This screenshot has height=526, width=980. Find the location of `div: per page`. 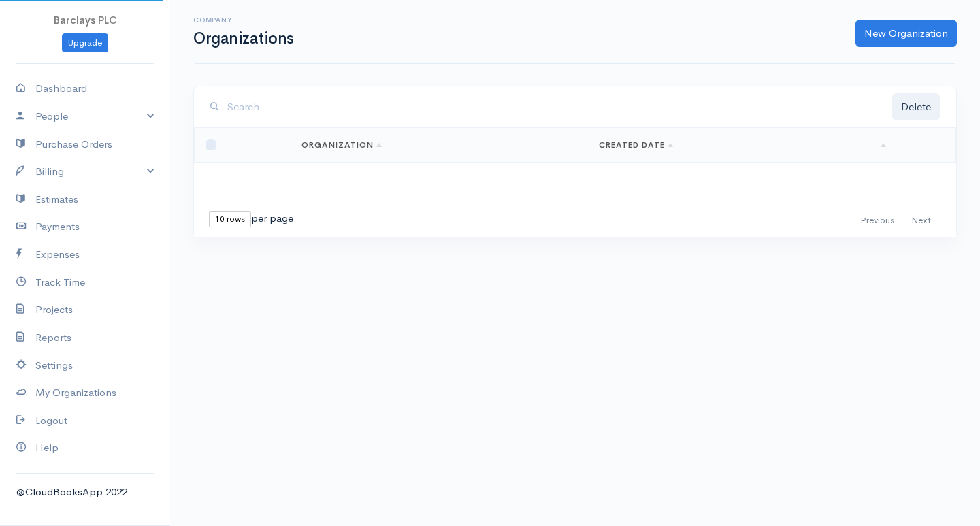

div: per page is located at coordinates (251, 219).